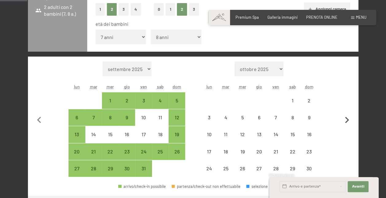  Describe the element at coordinates (58, 10) in the screenshot. I see `span: 2 adulti con 2 bambini (7, 8 a.)` at that location.